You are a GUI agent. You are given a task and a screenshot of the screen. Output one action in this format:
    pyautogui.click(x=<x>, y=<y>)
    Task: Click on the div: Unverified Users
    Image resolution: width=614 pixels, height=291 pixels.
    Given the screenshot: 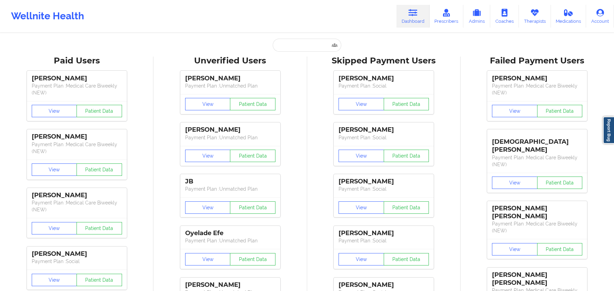 What is the action you would take?
    pyautogui.click(x=230, y=61)
    